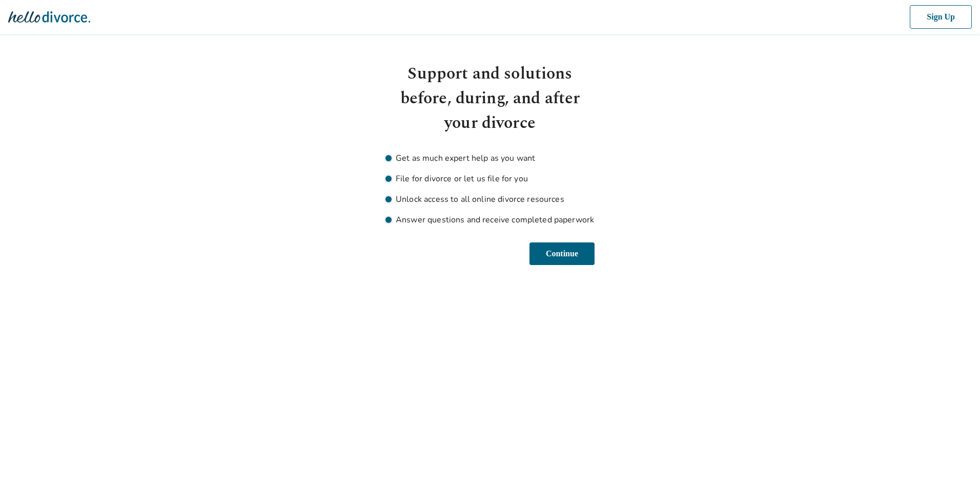  I want to click on img: Hello Divorce Logo, so click(49, 17).